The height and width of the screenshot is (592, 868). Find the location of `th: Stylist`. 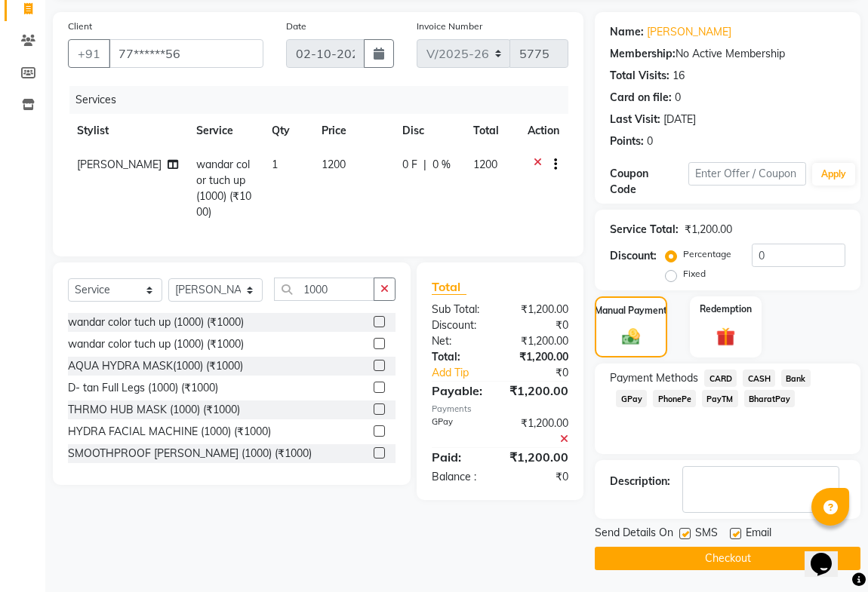

th: Stylist is located at coordinates (128, 131).